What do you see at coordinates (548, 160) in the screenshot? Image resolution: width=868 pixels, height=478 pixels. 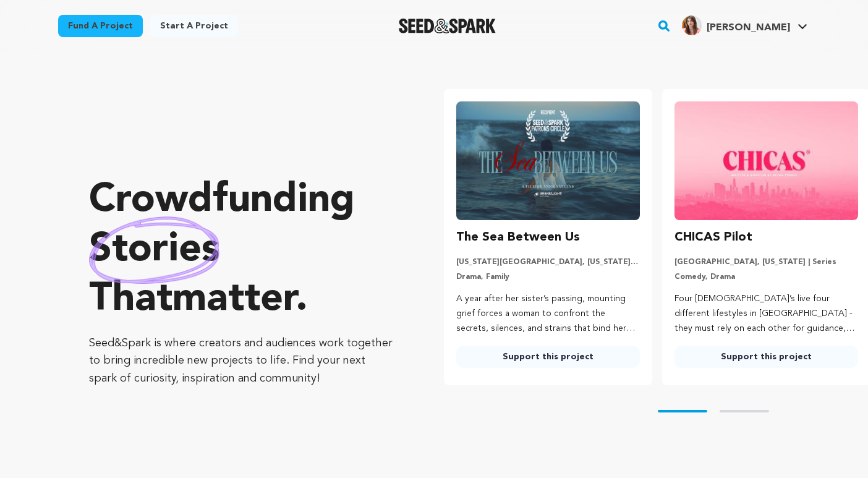 I see `img: The Sea Between Us image` at bounding box center [548, 160].